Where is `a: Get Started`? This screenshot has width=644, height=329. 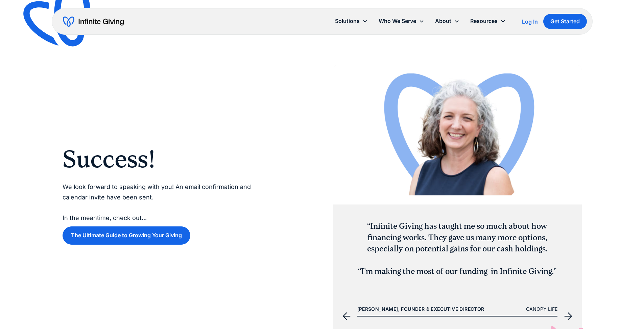 a: Get Started is located at coordinates (565, 22).